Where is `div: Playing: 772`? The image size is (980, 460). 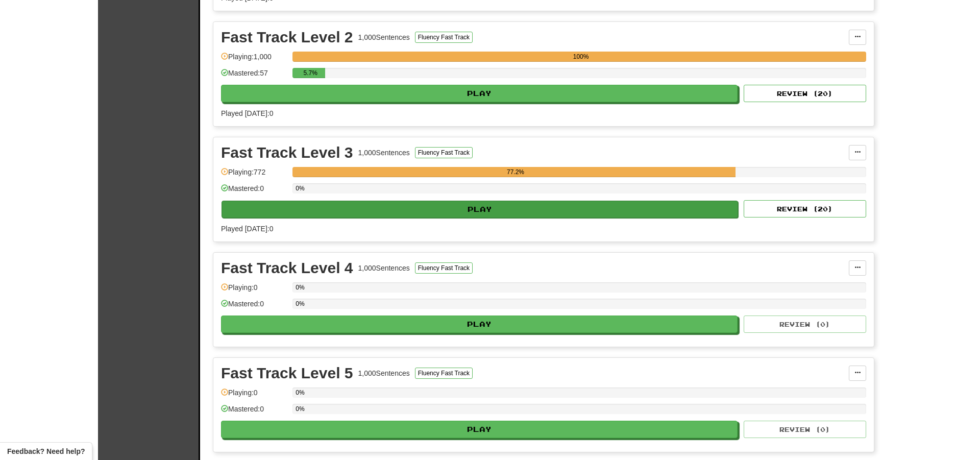 div: Playing: 772 is located at coordinates (255, 175).